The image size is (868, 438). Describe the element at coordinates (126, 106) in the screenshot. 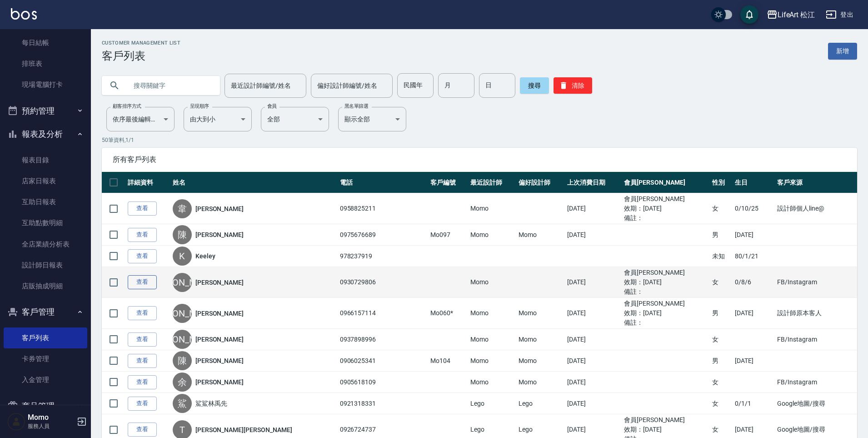

I see `label: 顧客排序方式` at that location.